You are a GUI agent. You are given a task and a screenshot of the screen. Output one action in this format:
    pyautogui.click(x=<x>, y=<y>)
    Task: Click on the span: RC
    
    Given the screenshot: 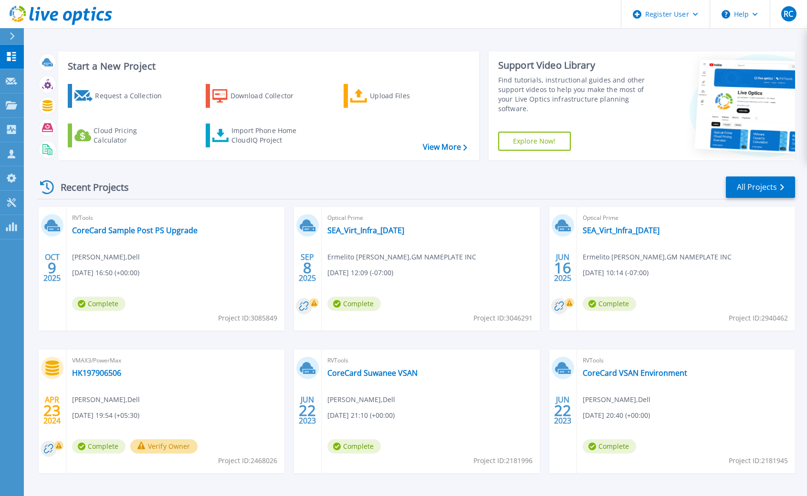 What is the action you would take?
    pyautogui.click(x=788, y=14)
    